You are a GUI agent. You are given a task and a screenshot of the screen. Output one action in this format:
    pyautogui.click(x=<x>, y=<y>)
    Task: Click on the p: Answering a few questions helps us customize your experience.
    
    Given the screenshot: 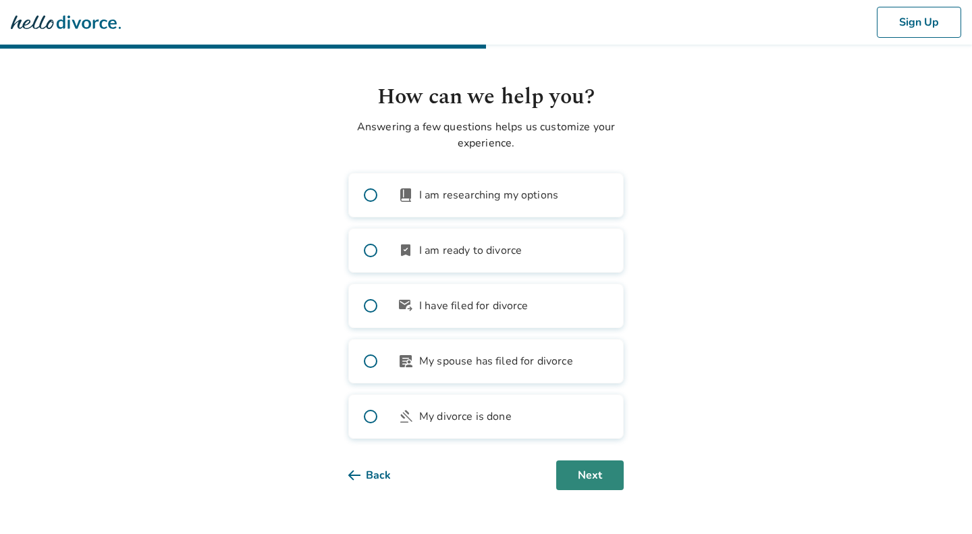 What is the action you would take?
    pyautogui.click(x=486, y=135)
    